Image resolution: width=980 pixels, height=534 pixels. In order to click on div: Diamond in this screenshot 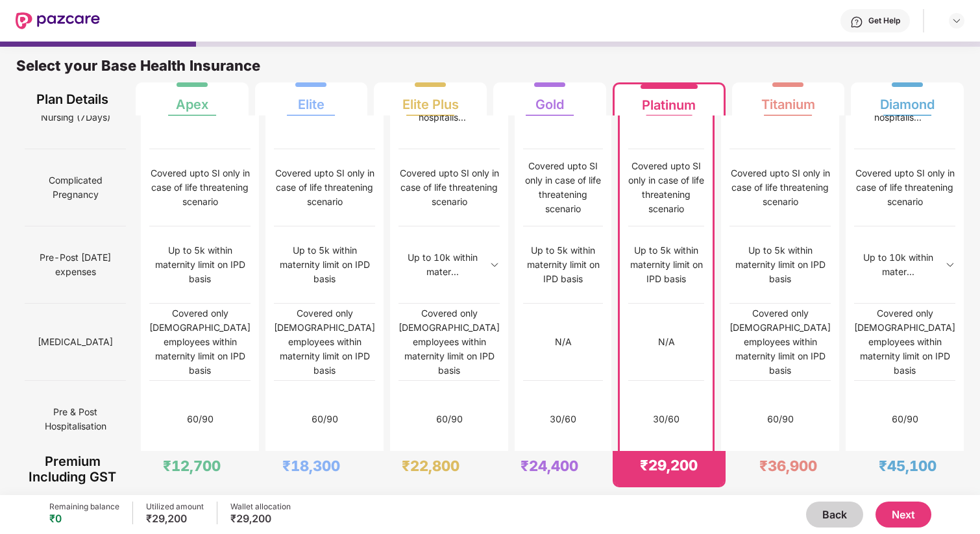, I will do `click(908, 99)`.